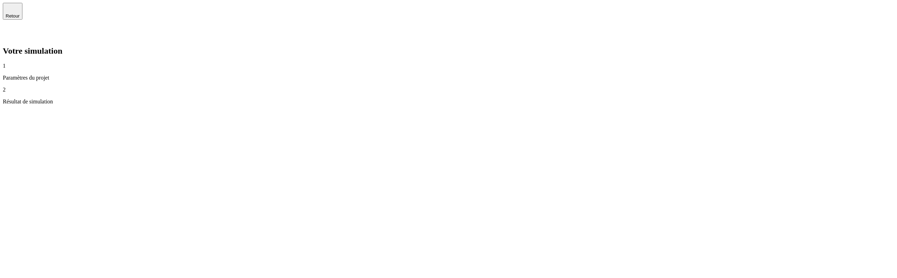  What do you see at coordinates (449, 102) in the screenshot?
I see `p: Résultat de simulation` at bounding box center [449, 102].